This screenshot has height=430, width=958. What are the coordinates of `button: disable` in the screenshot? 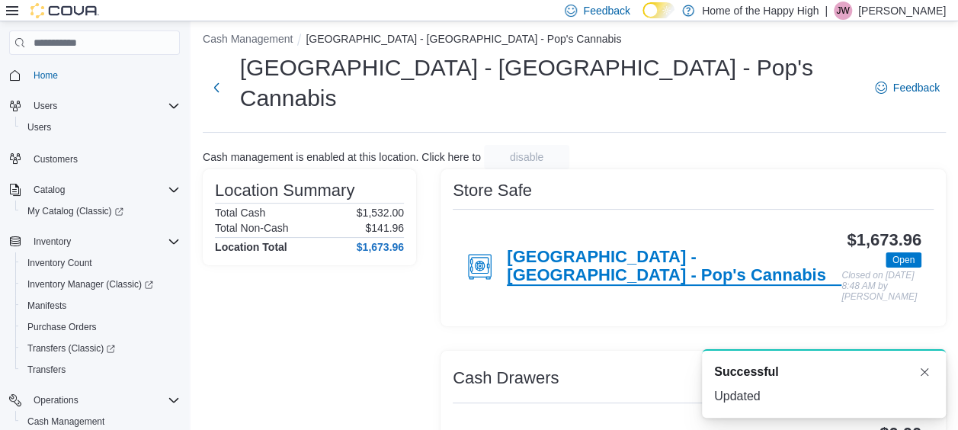 It's located at (527, 157).